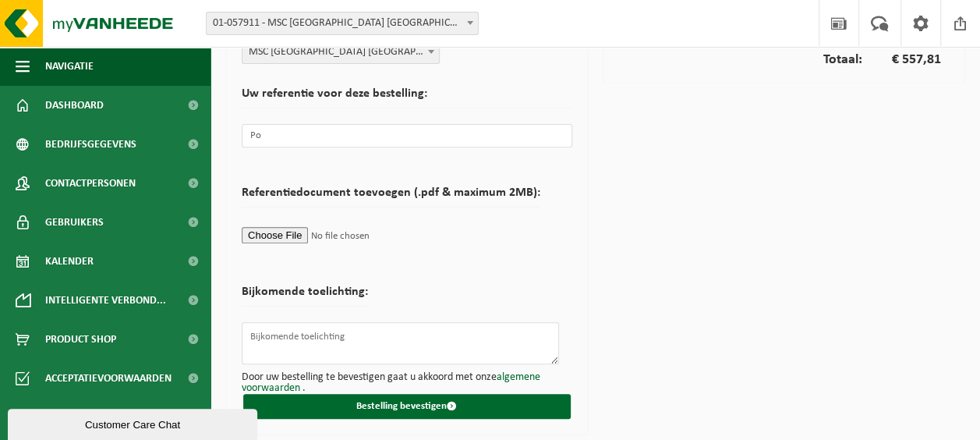 Image resolution: width=980 pixels, height=440 pixels. Describe the element at coordinates (74, 222) in the screenshot. I see `span: Gebruikers` at that location.